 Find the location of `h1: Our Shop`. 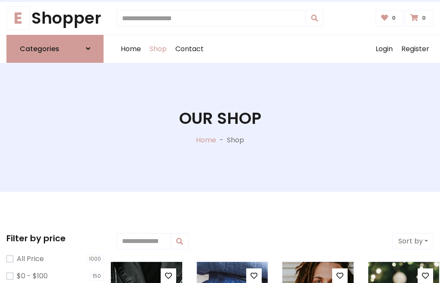

h1: Our Shop is located at coordinates (220, 118).